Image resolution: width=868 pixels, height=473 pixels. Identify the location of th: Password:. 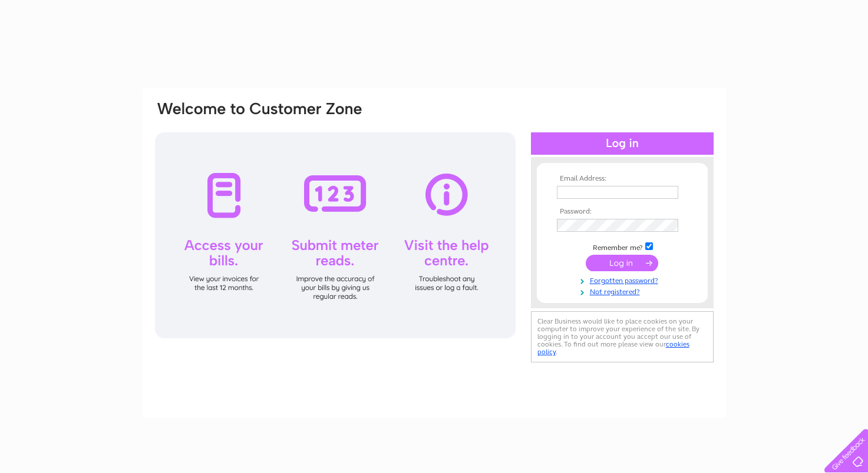
(622, 211).